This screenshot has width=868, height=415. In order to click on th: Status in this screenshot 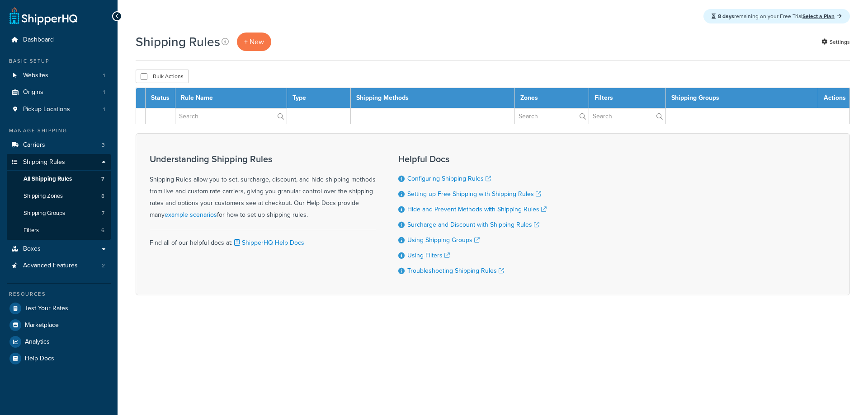, I will do `click(161, 98)`.